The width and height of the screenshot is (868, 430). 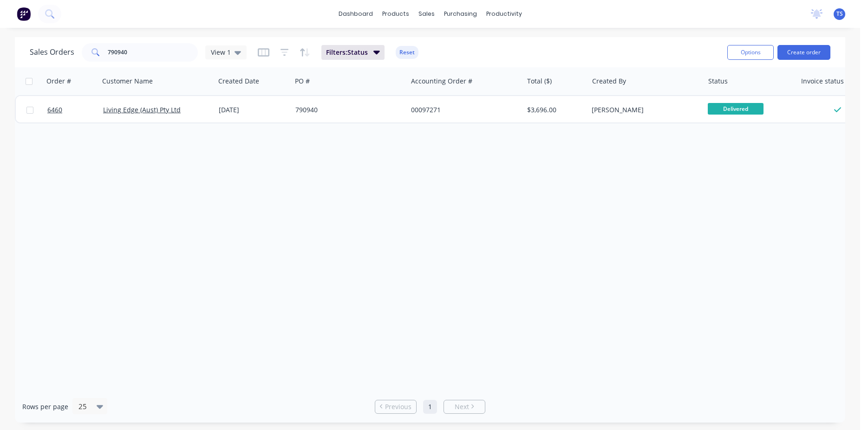 I want to click on div: products, so click(x=395, y=14).